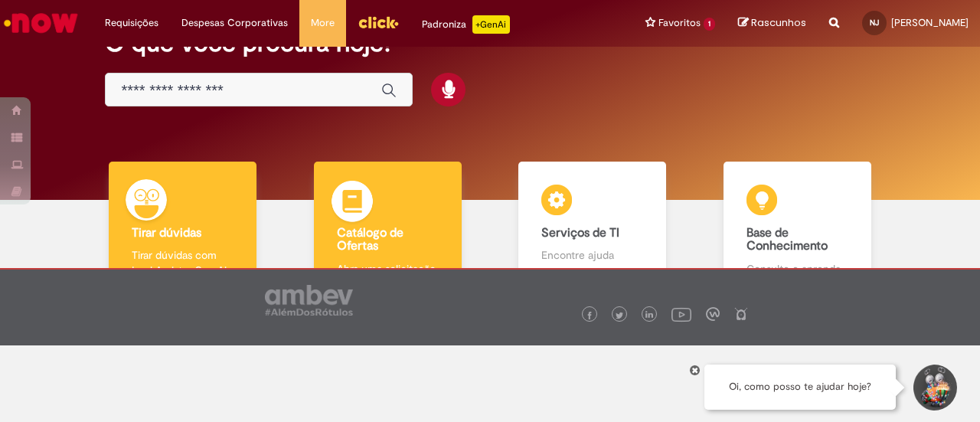 This screenshot has width=980, height=422. I want to click on span: Despesas Corporativas, so click(234, 23).